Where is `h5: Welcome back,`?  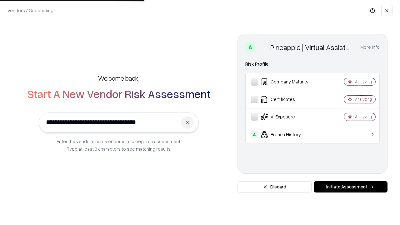
h5: Welcome back, is located at coordinates (119, 78).